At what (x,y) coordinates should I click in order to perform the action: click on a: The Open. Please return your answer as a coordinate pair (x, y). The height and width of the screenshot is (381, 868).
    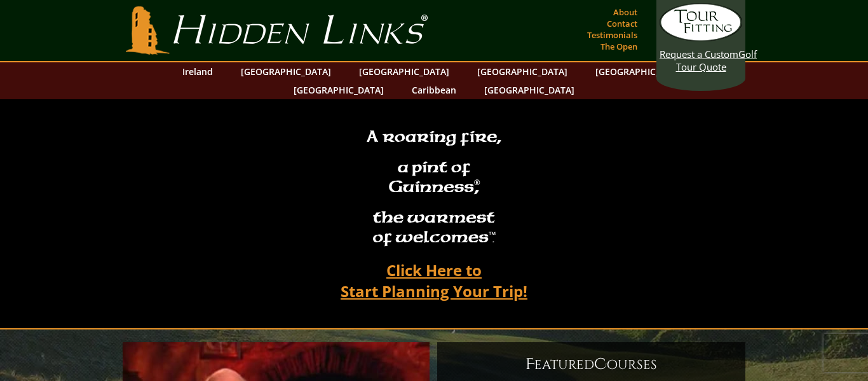
    Looking at the image, I should click on (619, 46).